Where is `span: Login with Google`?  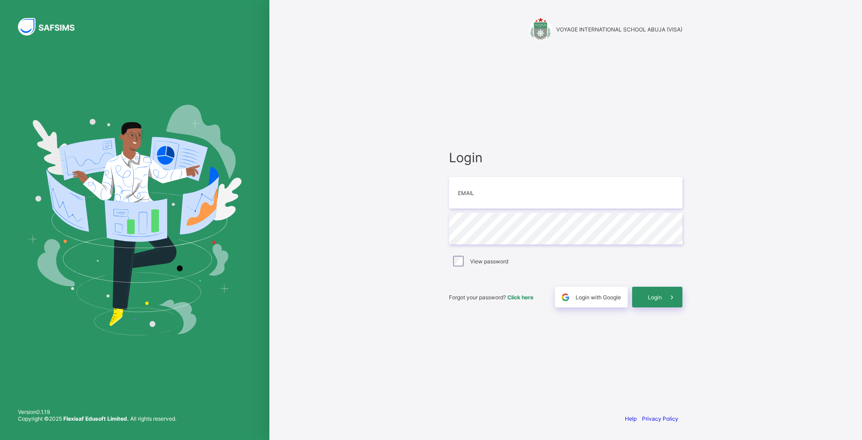 span: Login with Google is located at coordinates (598, 297).